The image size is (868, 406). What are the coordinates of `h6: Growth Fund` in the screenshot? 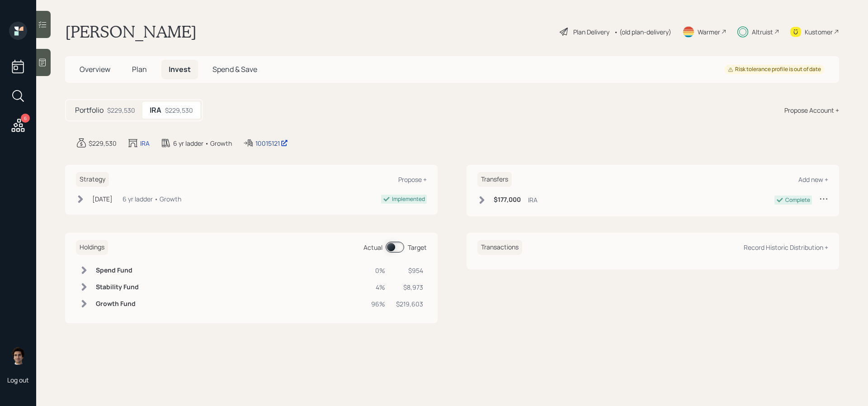 It's located at (117, 303).